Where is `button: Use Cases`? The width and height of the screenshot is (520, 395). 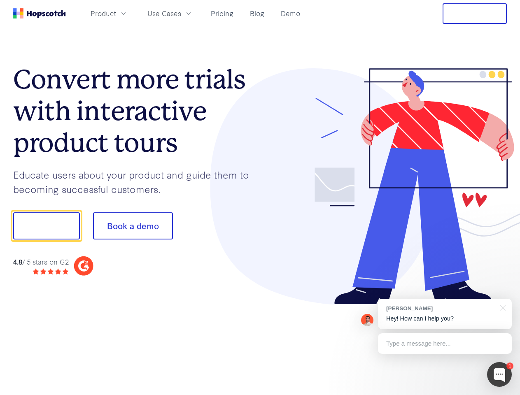
button: Use Cases is located at coordinates (170, 13).